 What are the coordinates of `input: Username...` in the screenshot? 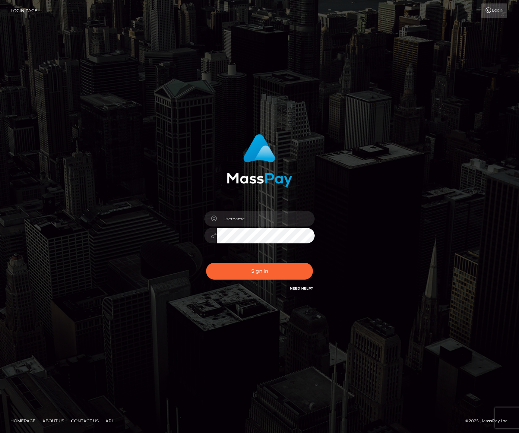 It's located at (266, 219).